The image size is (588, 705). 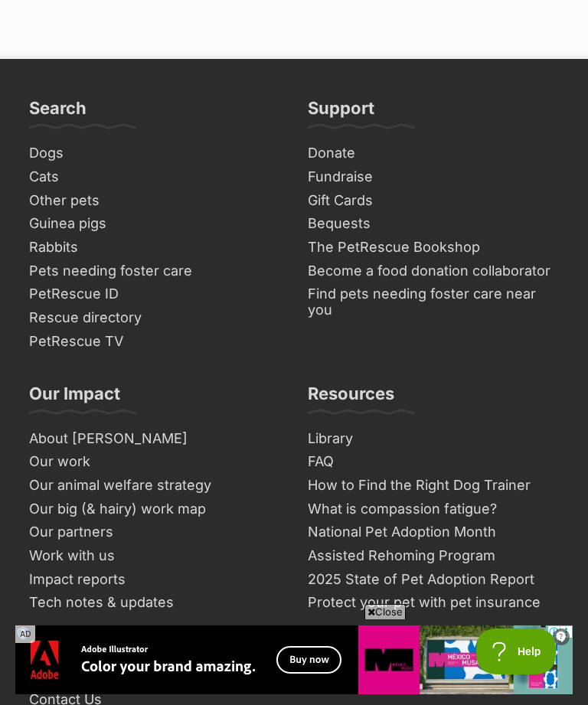 What do you see at coordinates (546, 12) in the screenshot?
I see `img: info.svg` at bounding box center [546, 12].